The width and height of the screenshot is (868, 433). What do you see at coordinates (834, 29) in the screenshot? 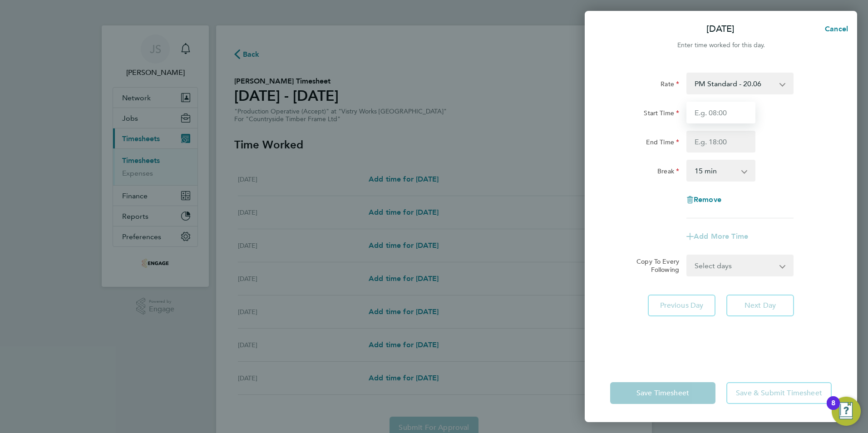
I see `button: Cancel` at bounding box center [834, 29].